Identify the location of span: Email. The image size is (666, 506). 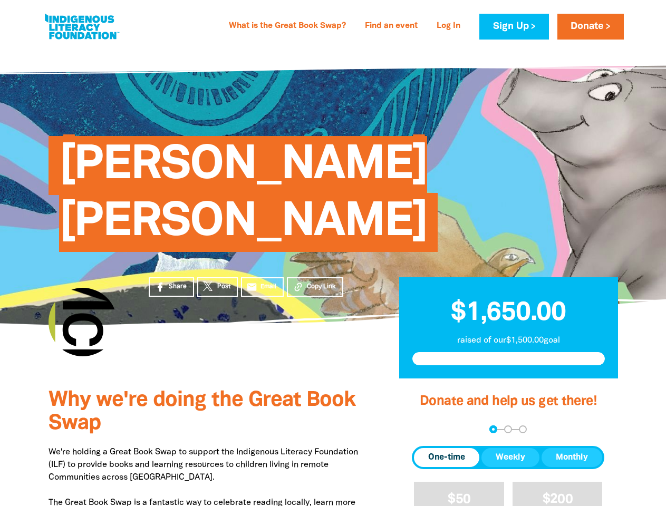
(268, 287).